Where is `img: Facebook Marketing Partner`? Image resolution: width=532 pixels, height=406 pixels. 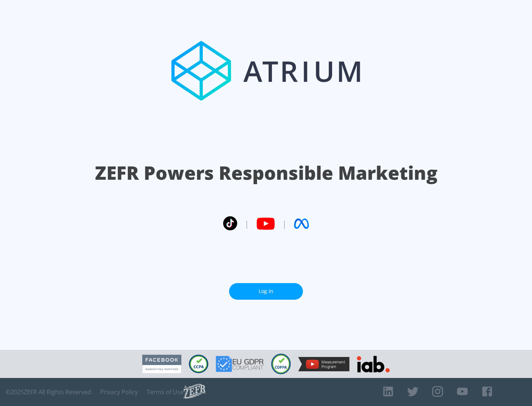 img: Facebook Marketing Partner is located at coordinates (162, 364).